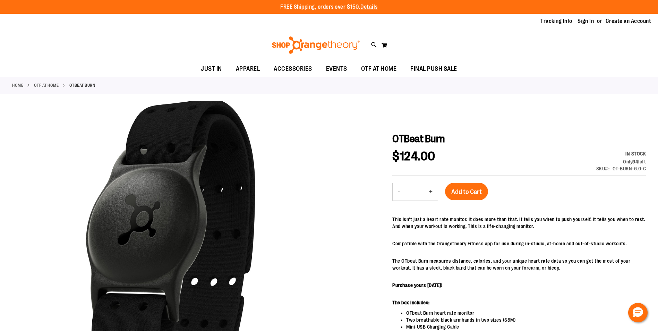 The width and height of the screenshot is (658, 331). What do you see at coordinates (399, 192) in the screenshot?
I see `button: Decrease product quantity` at bounding box center [399, 192].